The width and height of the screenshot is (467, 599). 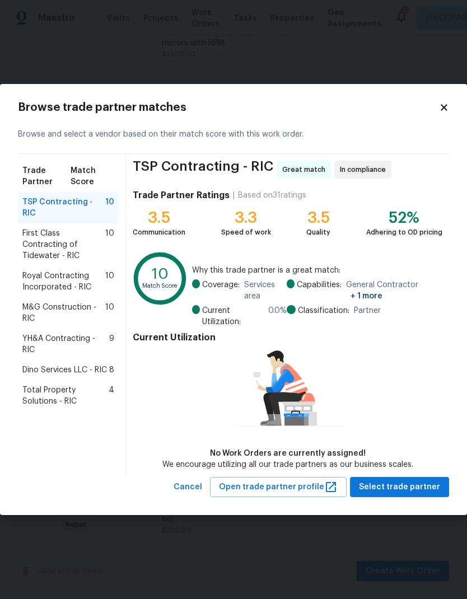 I want to click on span: Services area, so click(x=265, y=290).